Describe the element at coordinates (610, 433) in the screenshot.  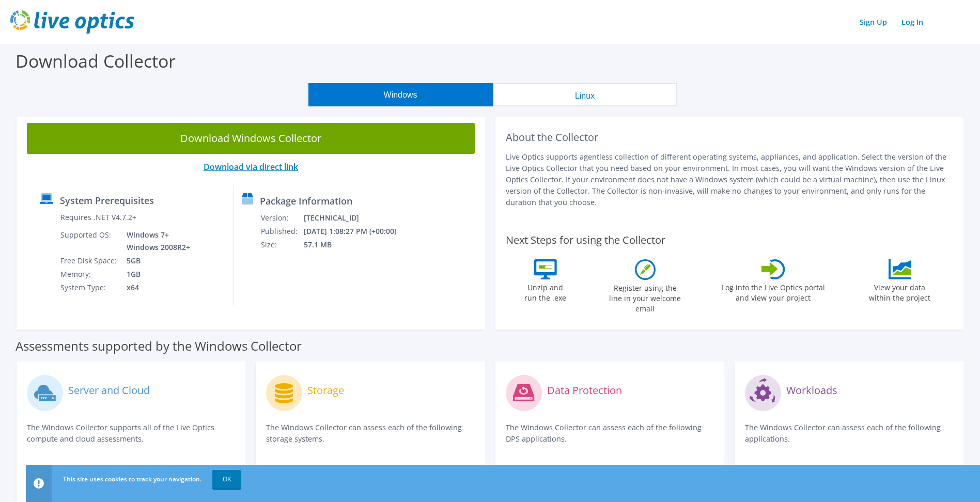
I see `p: The Windows Collector can assess each of the following DPS applications.` at that location.